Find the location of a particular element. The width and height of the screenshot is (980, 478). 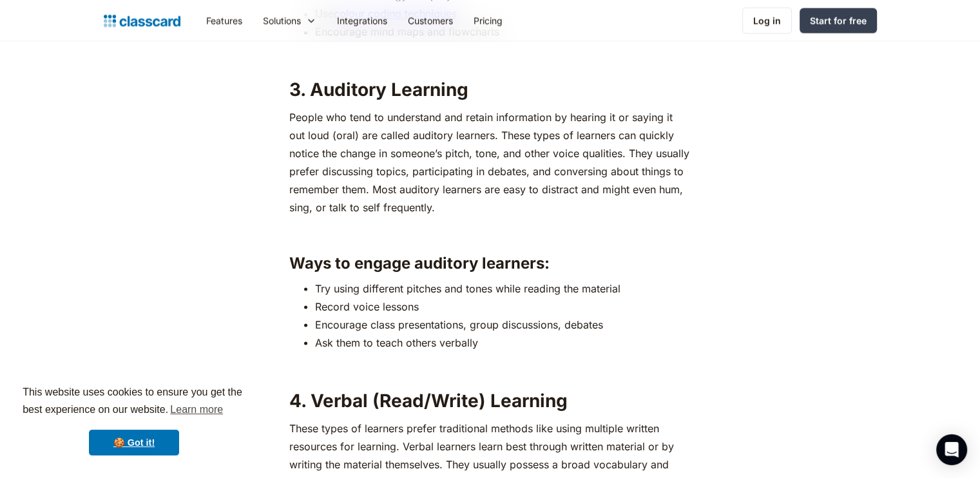

a: Integrations is located at coordinates (362, 20).